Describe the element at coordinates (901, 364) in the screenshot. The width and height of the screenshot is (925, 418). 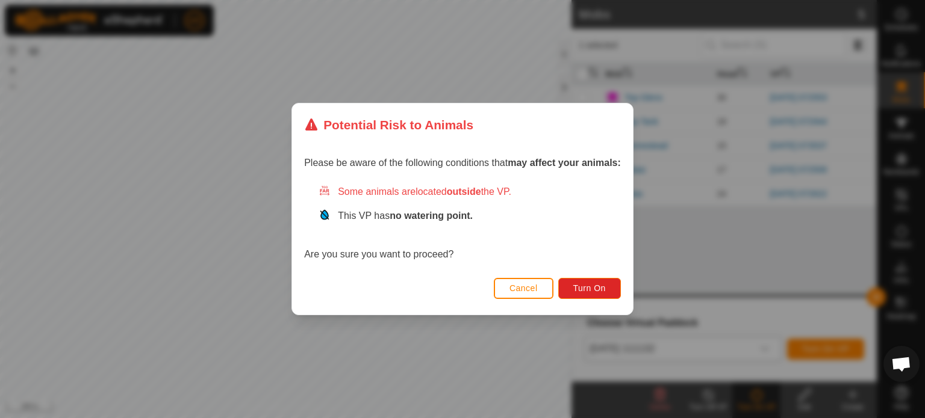
I see `div: Open chat` at that location.